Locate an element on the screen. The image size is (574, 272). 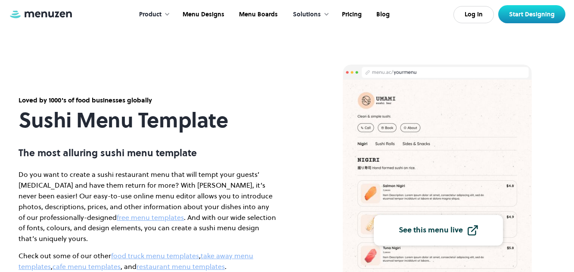
h1: Sushi Menu Template is located at coordinates (148, 120).